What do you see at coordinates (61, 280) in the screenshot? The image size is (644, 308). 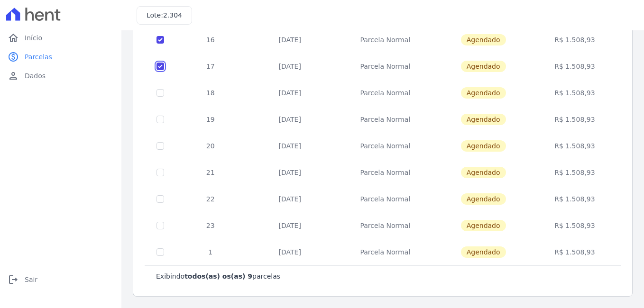 I see `a: logoutSair` at bounding box center [61, 280].